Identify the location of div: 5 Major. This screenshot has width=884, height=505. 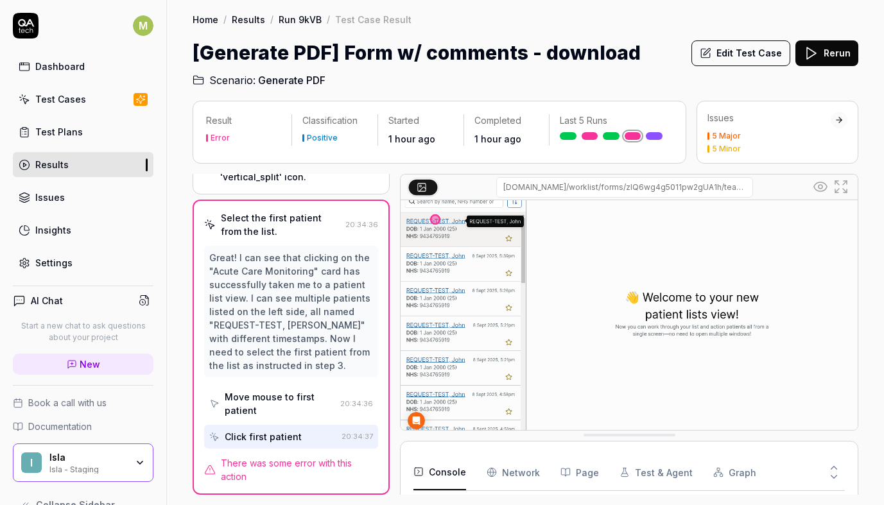
(726, 136).